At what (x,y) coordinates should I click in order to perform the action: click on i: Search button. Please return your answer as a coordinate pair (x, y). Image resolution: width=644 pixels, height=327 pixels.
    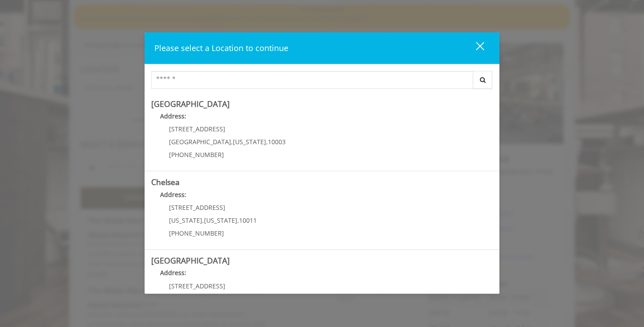
    Looking at the image, I should click on (483, 80).